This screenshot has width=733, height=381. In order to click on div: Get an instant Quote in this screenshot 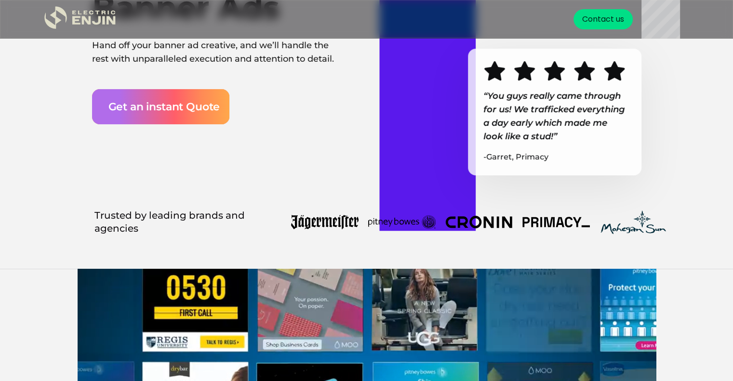, I will do `click(164, 106)`.